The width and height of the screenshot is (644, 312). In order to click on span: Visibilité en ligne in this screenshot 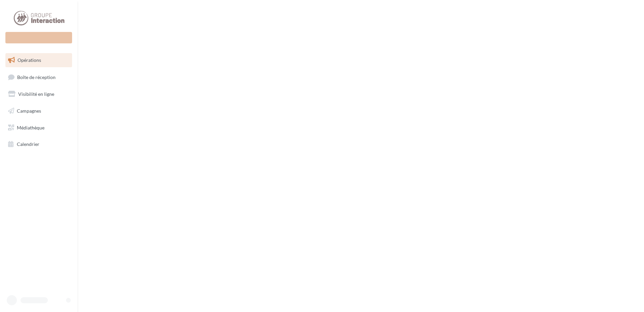, I will do `click(36, 94)`.